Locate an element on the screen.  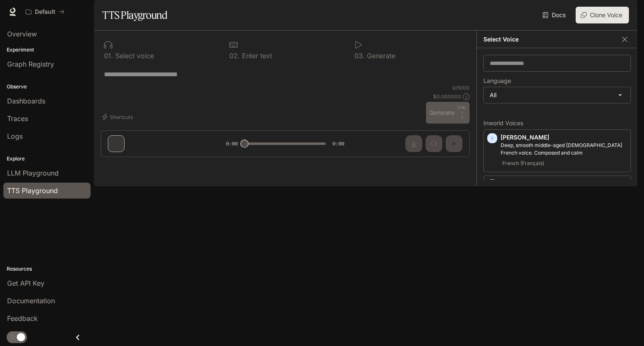
button: All workspaces is located at coordinates (45, 12).